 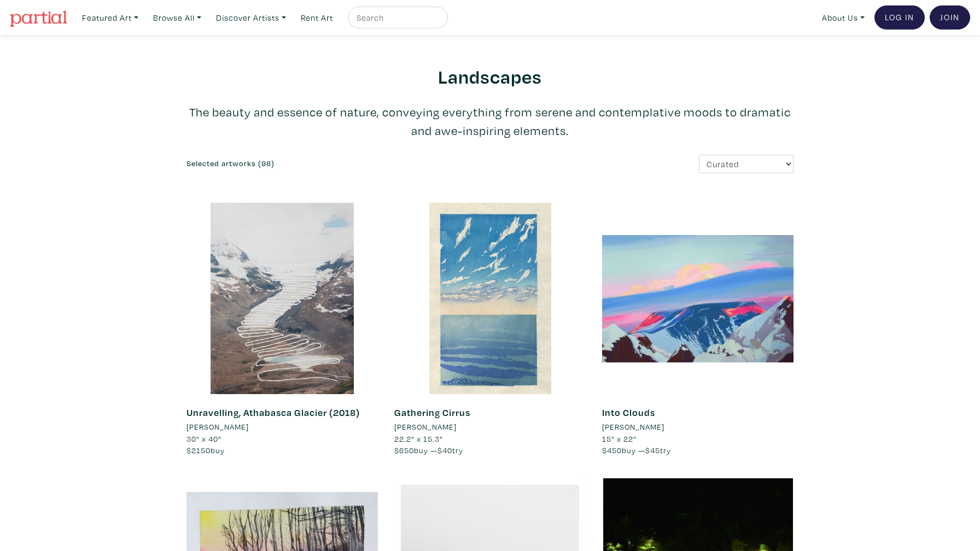 I want to click on h2: Landscapes, so click(x=490, y=76).